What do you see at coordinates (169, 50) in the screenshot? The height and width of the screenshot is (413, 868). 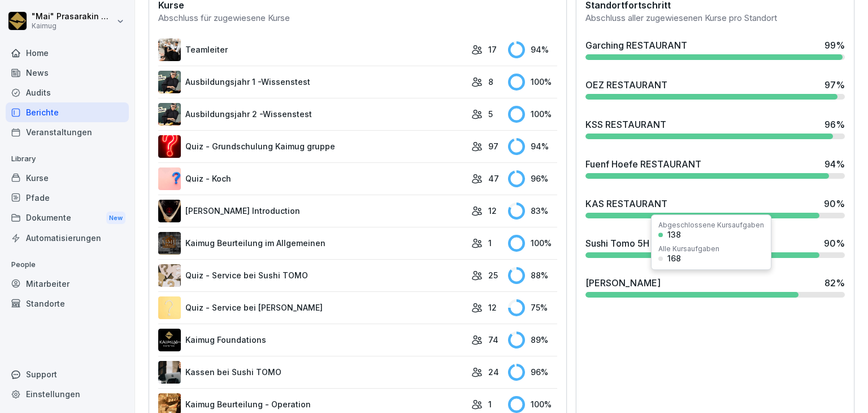 I see `img: pytyph5pk76tu4q1kwztnixg.png` at bounding box center [169, 50].